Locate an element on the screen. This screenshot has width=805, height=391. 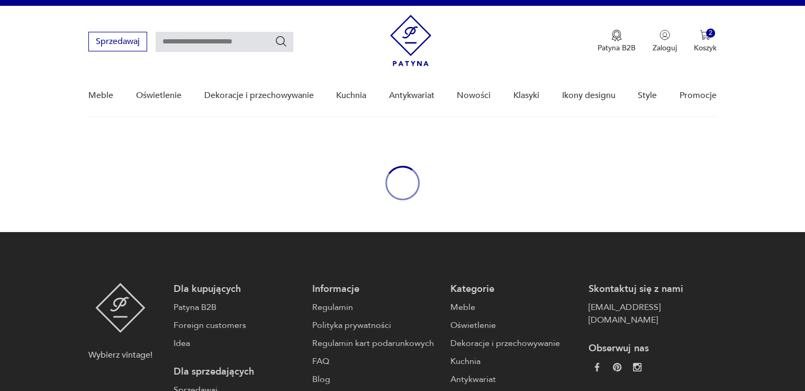
a: Ikony designu is located at coordinates (588, 95).